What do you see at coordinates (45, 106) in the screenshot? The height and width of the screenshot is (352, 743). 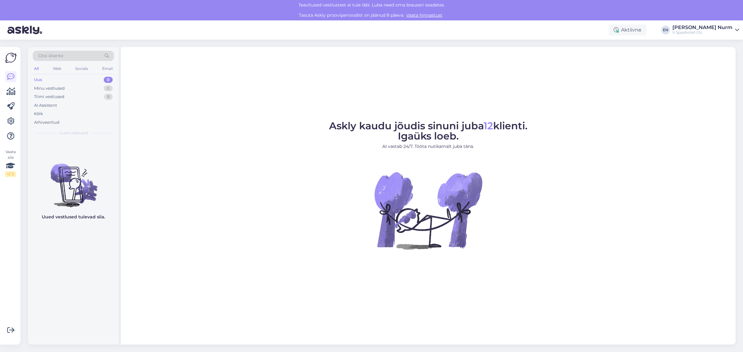 I see `div: AI Assistent` at bounding box center [45, 106].